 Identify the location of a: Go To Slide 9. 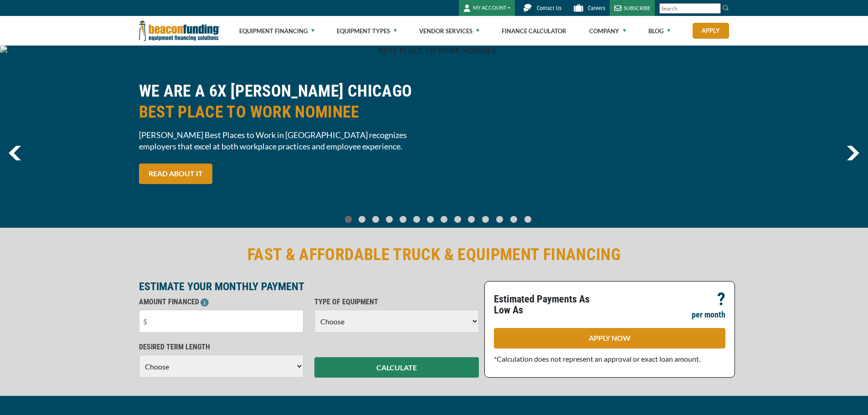
(472, 219).